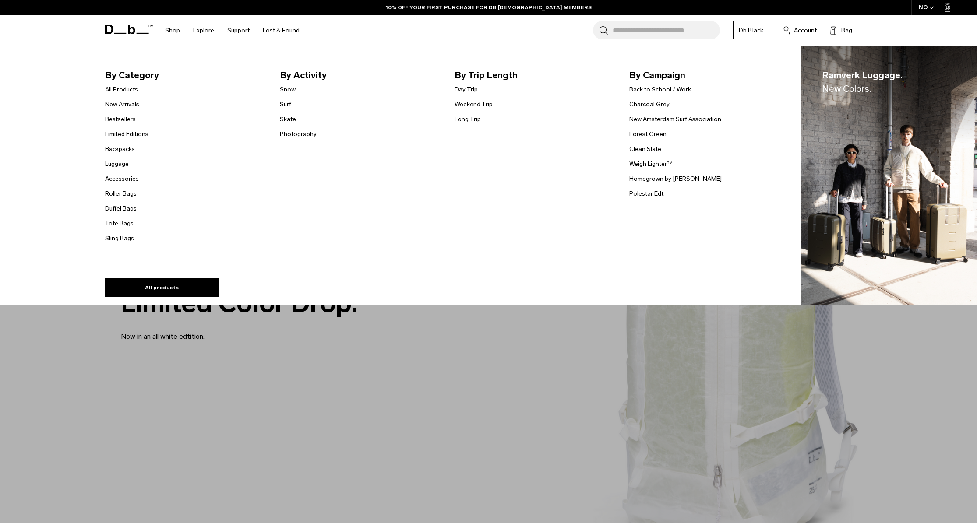  I want to click on a: Backpacks, so click(120, 149).